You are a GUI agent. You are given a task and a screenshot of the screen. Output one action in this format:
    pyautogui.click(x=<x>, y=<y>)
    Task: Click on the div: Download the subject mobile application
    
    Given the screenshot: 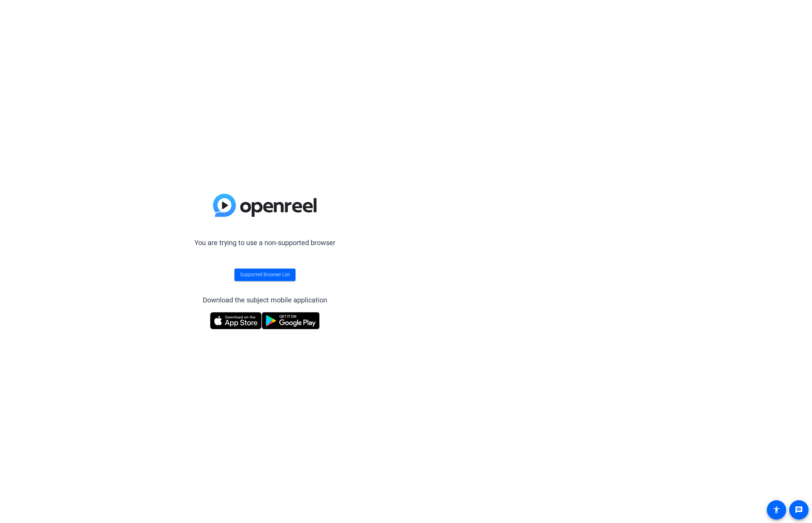 What is the action you would take?
    pyautogui.click(x=265, y=300)
    